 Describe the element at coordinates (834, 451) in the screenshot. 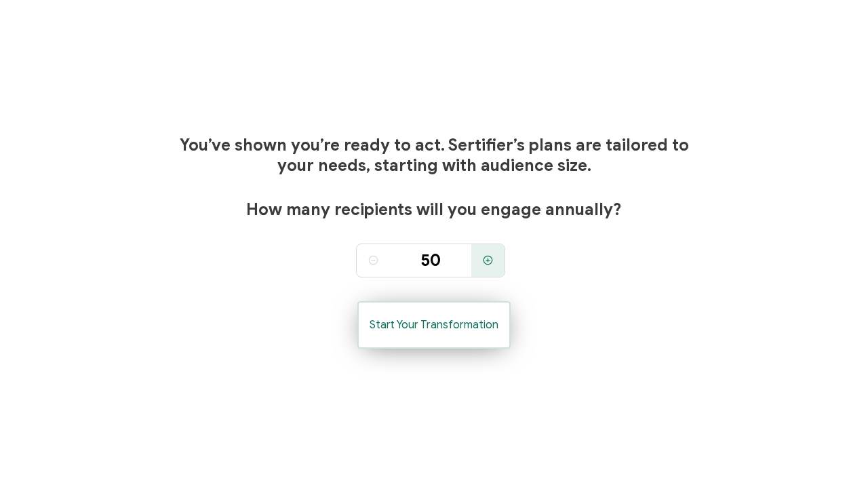

I see `div: Chat Widget` at that location.